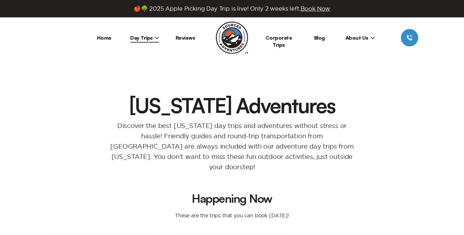 The image size is (464, 235). Describe the element at coordinates (232, 198) in the screenshot. I see `h2: Happening Now` at that location.